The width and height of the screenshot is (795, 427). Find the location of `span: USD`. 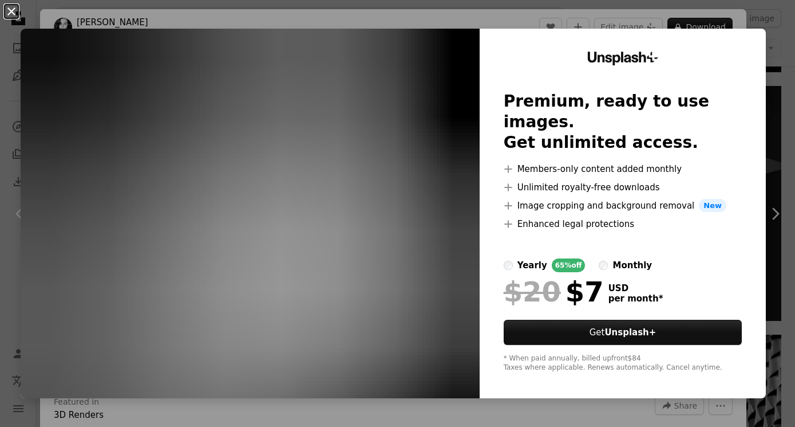

span: USD is located at coordinates (636, 288).